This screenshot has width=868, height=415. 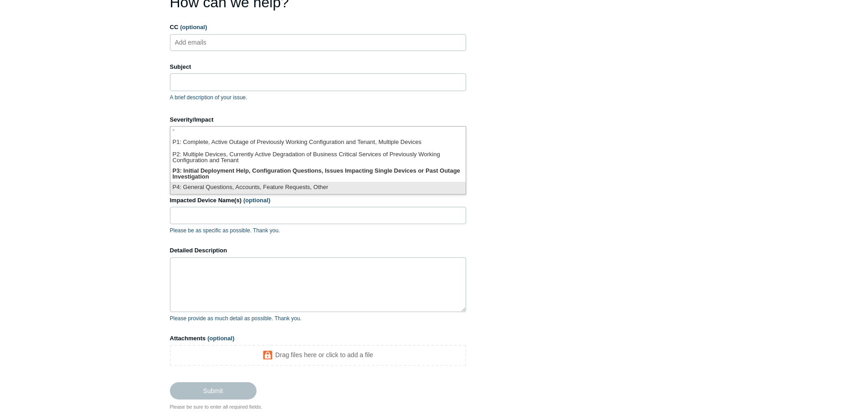 I want to click on div: Please be sure to enter all required fields., so click(x=318, y=406).